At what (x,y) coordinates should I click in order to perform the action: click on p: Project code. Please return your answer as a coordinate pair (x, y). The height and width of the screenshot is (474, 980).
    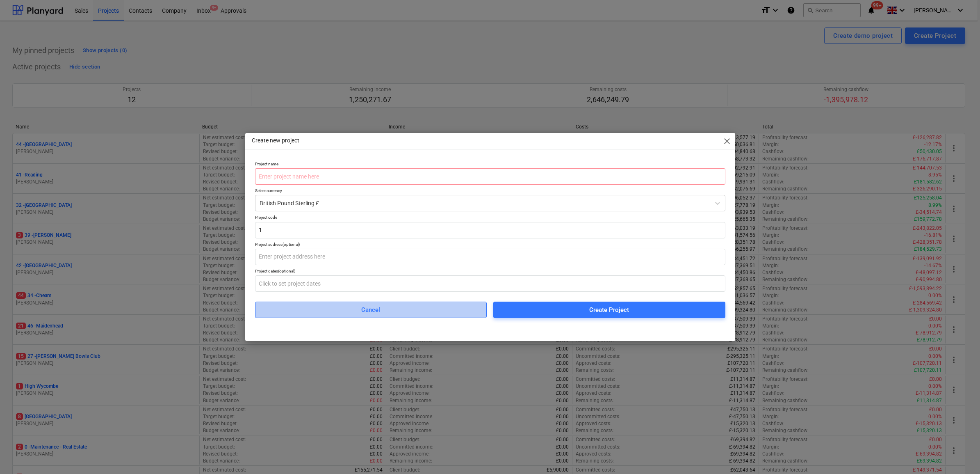
    Looking at the image, I should click on (490, 218).